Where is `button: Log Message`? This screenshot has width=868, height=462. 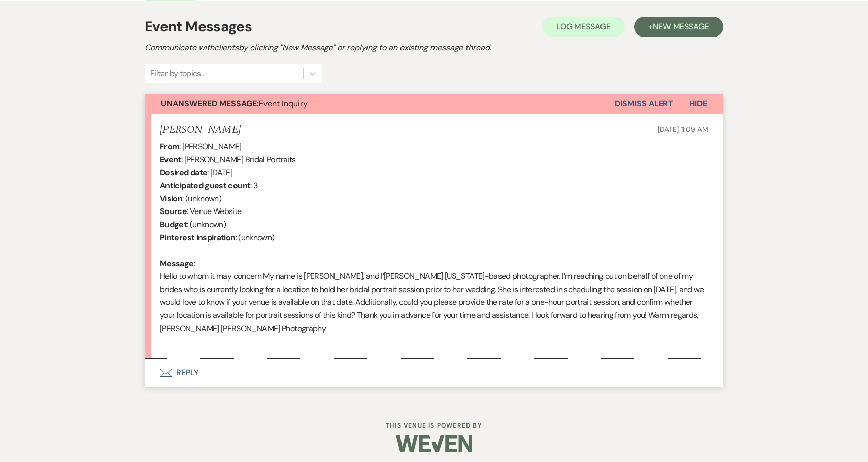
button: Log Message is located at coordinates (583, 27).